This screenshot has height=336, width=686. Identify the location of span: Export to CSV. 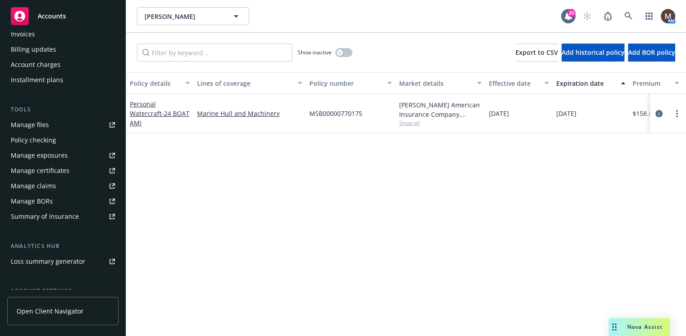
(536, 52).